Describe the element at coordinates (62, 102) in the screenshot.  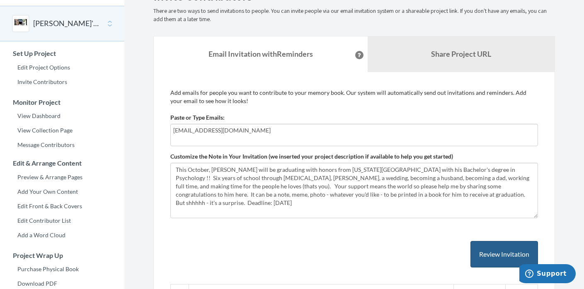
I see `h3: Monitor Project` at that location.